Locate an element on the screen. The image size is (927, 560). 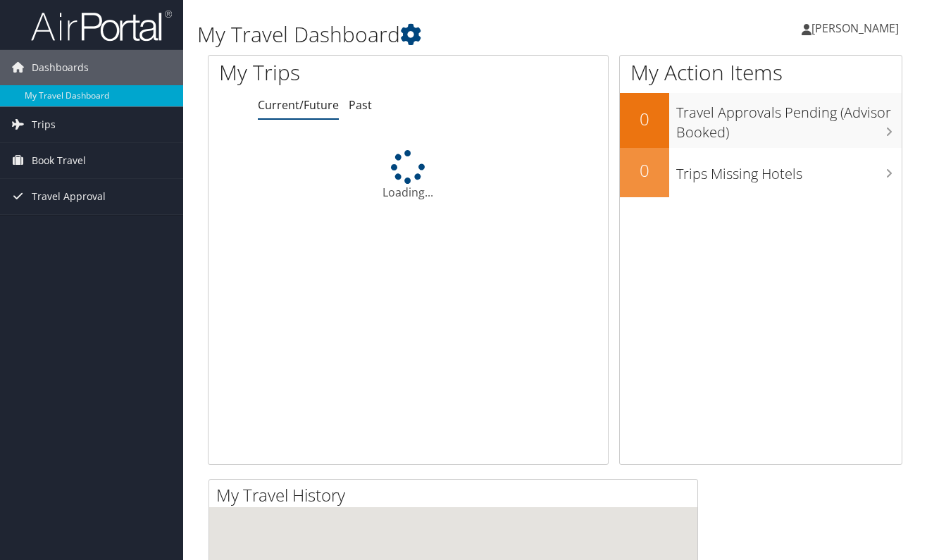
h1: My Travel Dashboard is located at coordinates (435, 34).